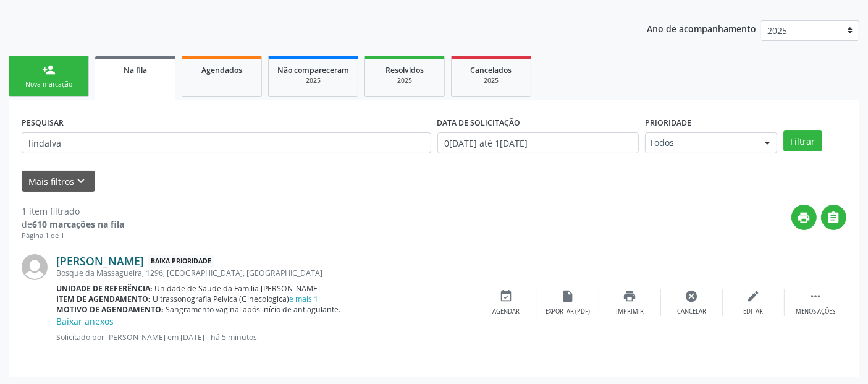 This screenshot has height=384, width=868. What do you see at coordinates (538, 143) in the screenshot?
I see `input: Selecione um intervalo` at bounding box center [538, 143].